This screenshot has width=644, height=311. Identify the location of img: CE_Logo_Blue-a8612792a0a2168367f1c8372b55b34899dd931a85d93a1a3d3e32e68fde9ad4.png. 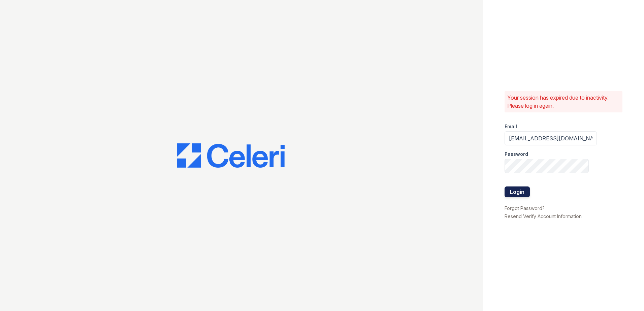
(231, 156).